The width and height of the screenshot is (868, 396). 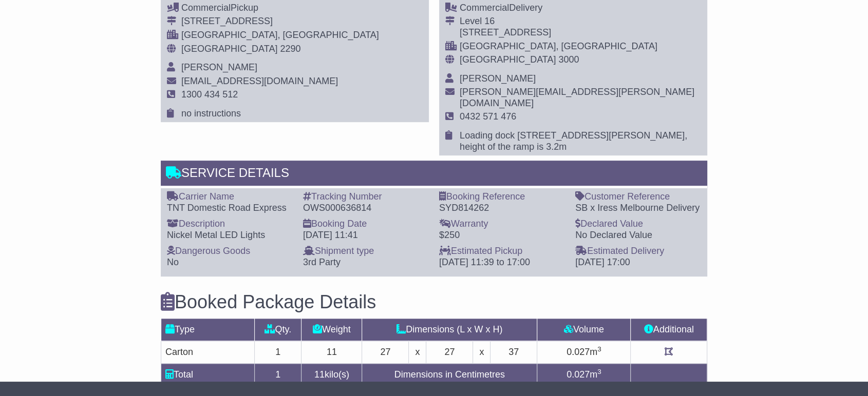 What do you see at coordinates (319, 375) in the screenshot?
I see `span: 11` at bounding box center [319, 375].